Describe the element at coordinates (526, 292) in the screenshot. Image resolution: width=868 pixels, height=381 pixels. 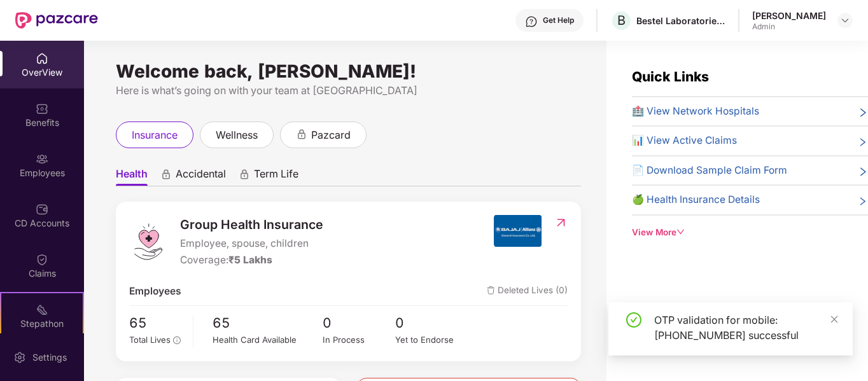
I see `span: Deleted Lives (0)` at that location.